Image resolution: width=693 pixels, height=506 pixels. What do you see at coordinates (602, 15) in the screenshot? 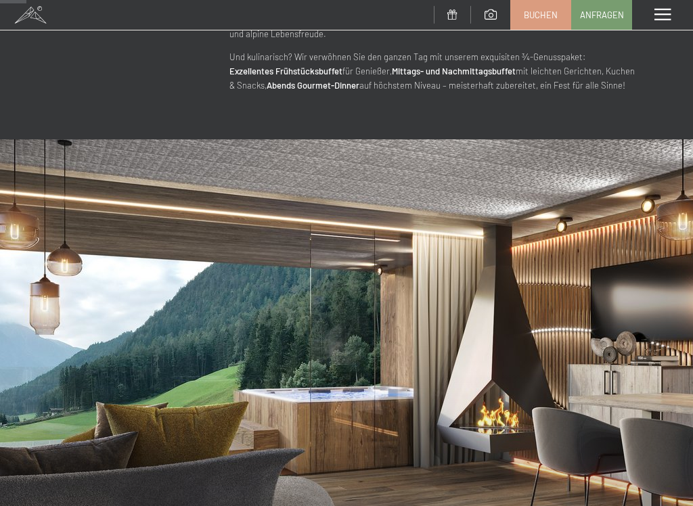
I see `span: Anfragen` at bounding box center [602, 15].